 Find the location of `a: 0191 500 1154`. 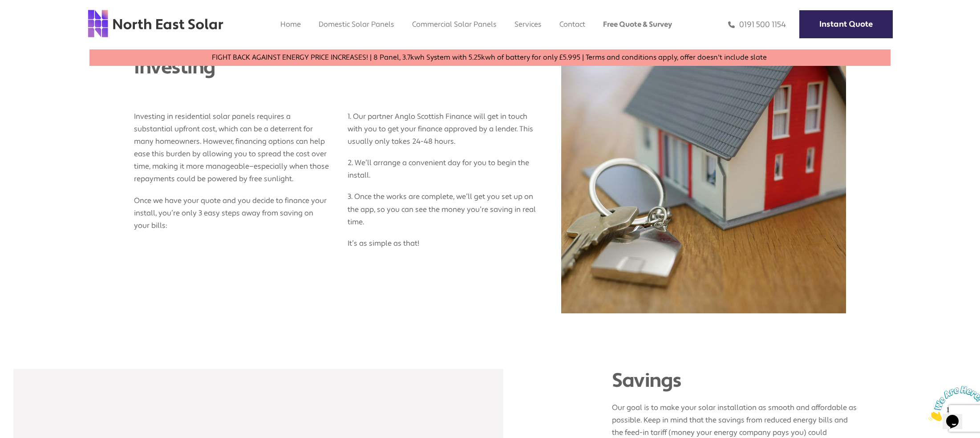

a: 0191 500 1154 is located at coordinates (757, 25).